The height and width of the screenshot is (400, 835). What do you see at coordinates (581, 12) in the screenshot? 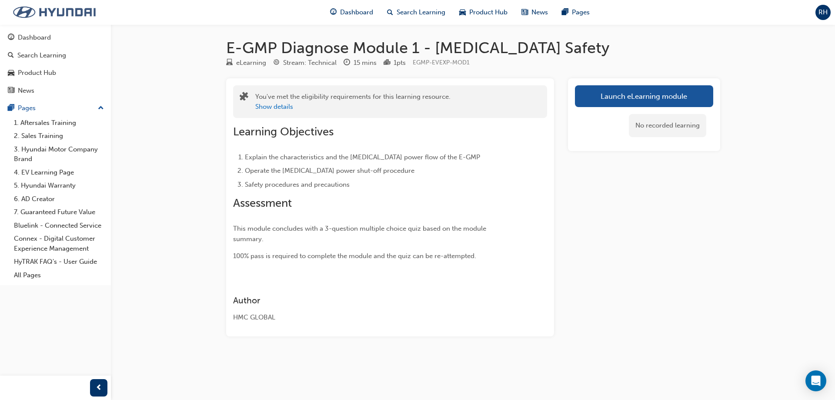
I see `span: Pages` at bounding box center [581, 12].